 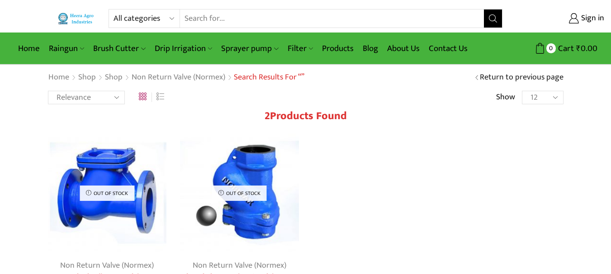 I want to click on a: Products, so click(x=338, y=48).